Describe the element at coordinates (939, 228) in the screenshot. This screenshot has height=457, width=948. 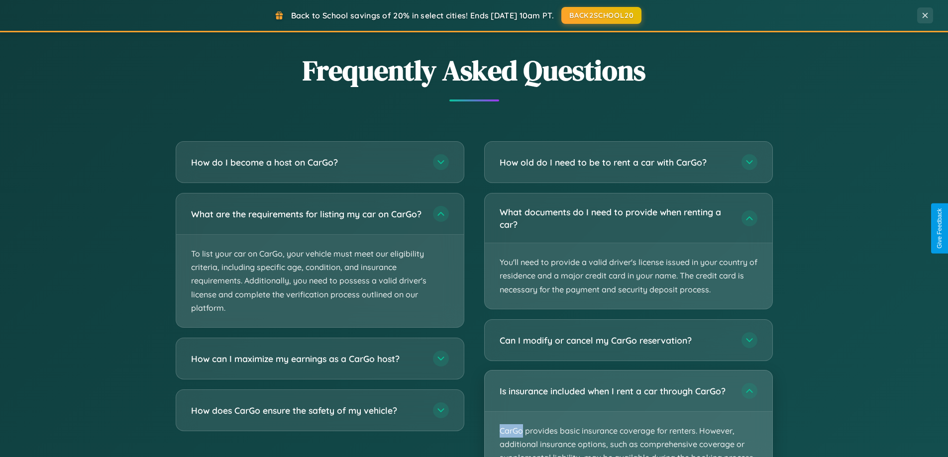
I see `div: Give Feedback` at that location.